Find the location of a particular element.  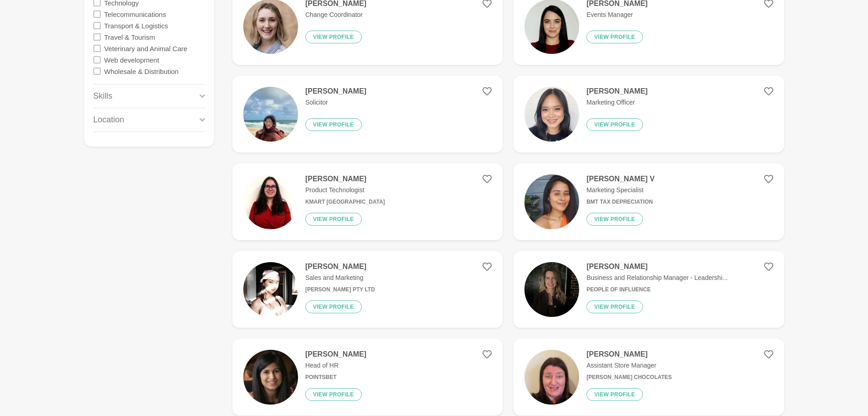

label: Veterinary and Animal Care is located at coordinates (146, 48).